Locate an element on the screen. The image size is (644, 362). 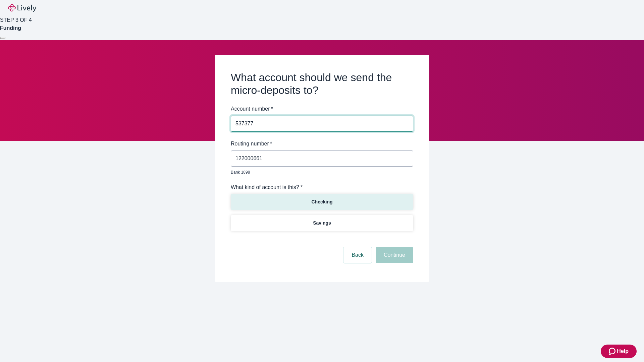
p: Savings is located at coordinates (322, 223).